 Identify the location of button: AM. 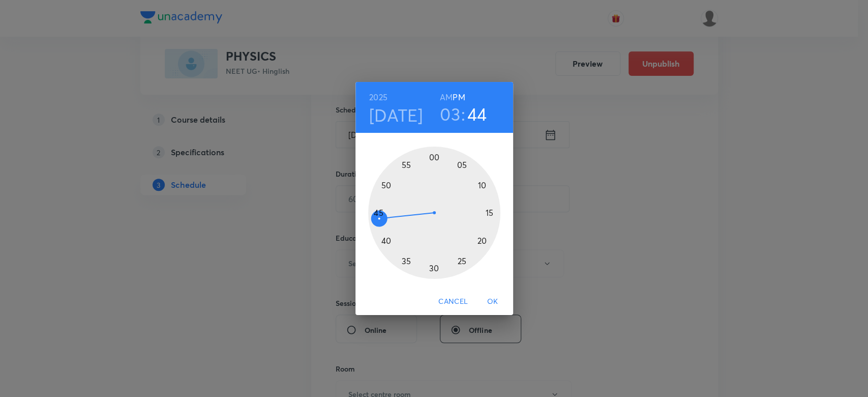
(446, 97).